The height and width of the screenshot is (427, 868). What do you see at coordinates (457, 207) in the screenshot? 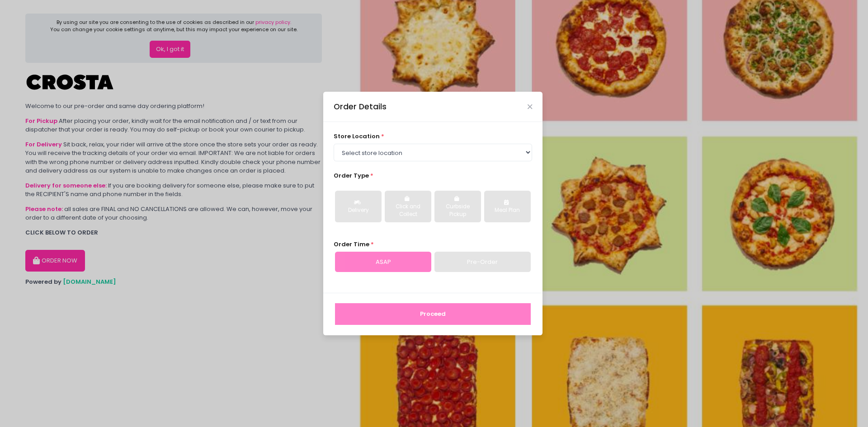
I see `button: Curbside Pickup` at bounding box center [457, 207].